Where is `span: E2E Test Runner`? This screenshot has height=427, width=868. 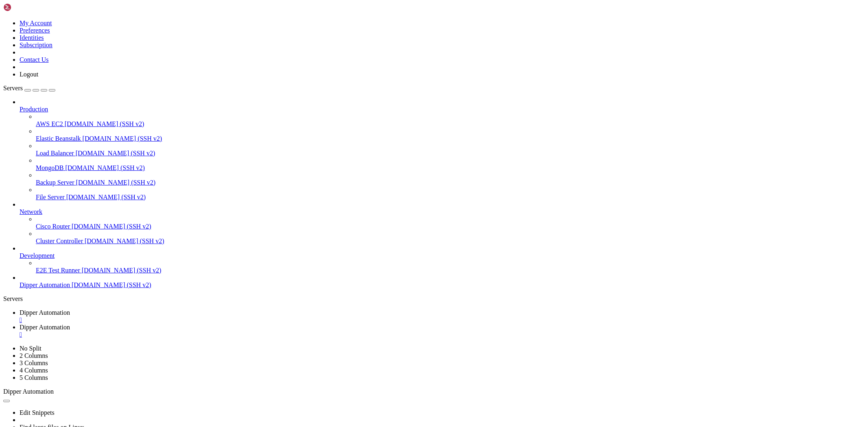
span: E2E Test Runner is located at coordinates (58, 270).